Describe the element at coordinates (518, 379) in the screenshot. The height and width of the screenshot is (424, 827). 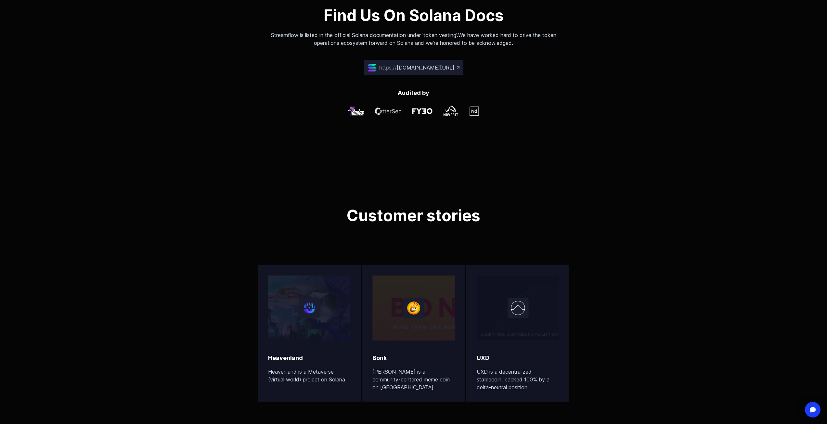
I see `p: UXD is a decentralized stablecoin, backed 100% by a delta-neutral position` at that location.